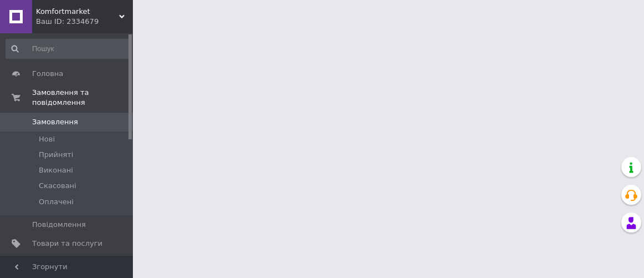 The width and height of the screenshot is (644, 278). I want to click on span: Скасовані, so click(57, 185).